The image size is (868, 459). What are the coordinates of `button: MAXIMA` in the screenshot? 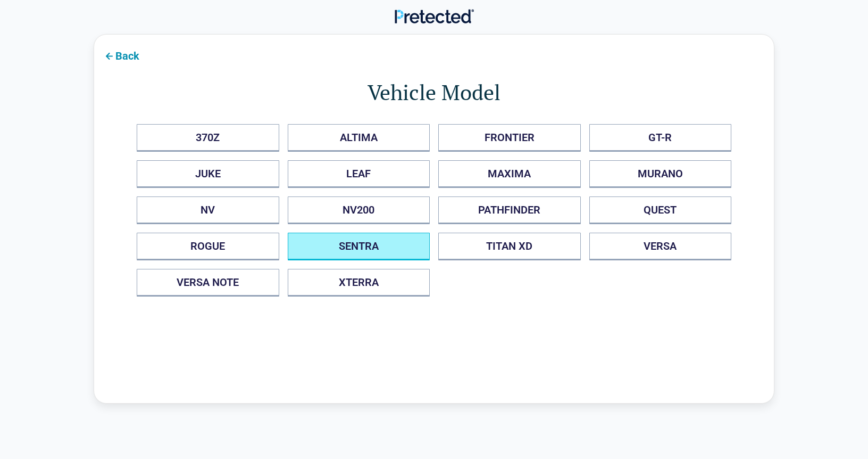 It's located at (509, 174).